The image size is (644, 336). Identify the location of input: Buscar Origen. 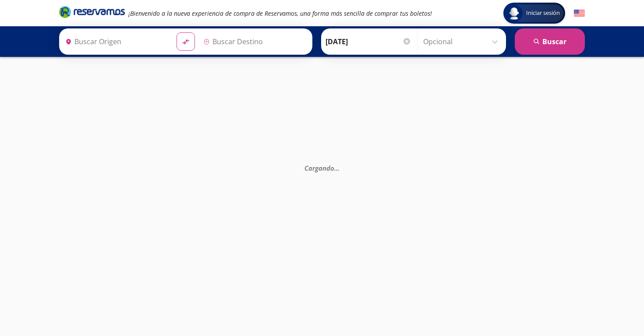
(116, 41).